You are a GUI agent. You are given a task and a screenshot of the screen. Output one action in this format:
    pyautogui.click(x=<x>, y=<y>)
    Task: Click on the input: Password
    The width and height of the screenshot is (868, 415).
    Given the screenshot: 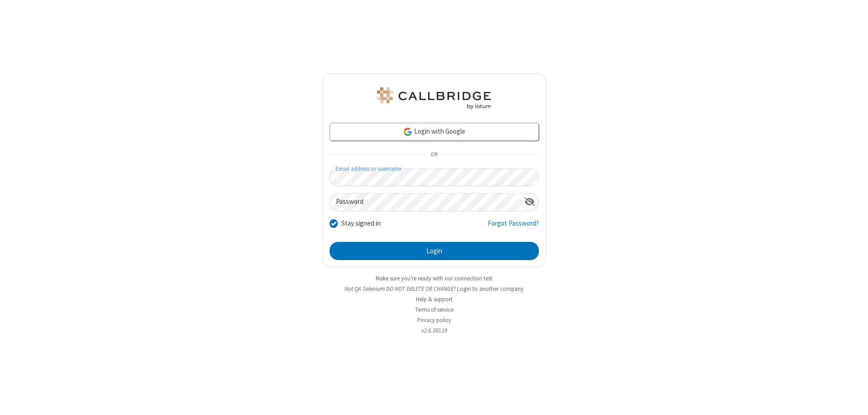 What is the action you would take?
    pyautogui.click(x=426, y=202)
    